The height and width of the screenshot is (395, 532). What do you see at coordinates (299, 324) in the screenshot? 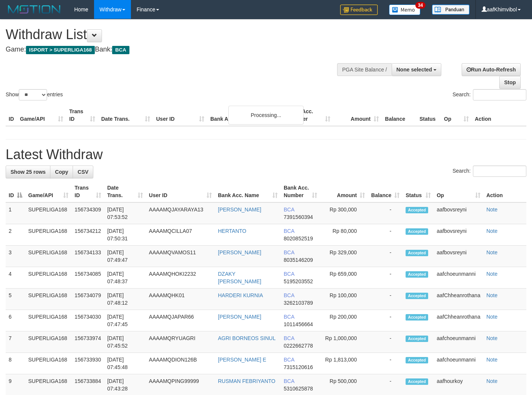
I see `span: Copy 1011456664 to clipboard` at bounding box center [299, 324].